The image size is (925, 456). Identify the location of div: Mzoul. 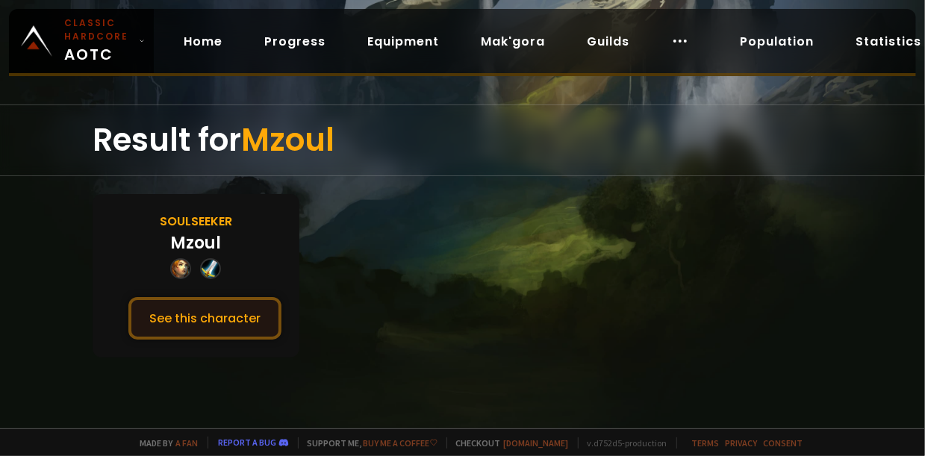
(196, 243).